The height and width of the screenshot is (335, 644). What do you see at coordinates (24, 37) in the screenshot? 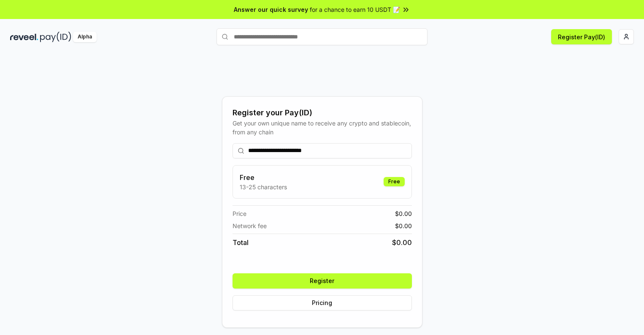
I see `img: reveel_dark` at bounding box center [24, 37].